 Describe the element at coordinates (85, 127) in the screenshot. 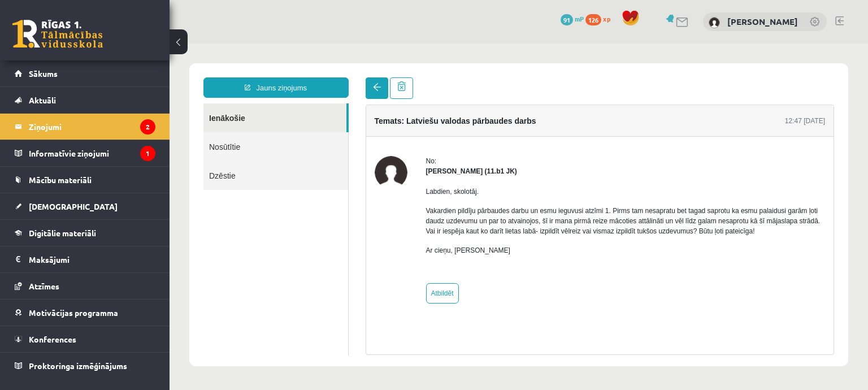

I see `a: Ziņojumi2` at that location.